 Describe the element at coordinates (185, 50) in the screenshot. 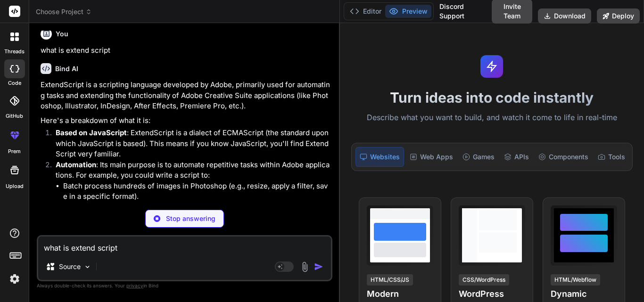

I see `p: what is extend script` at that location.